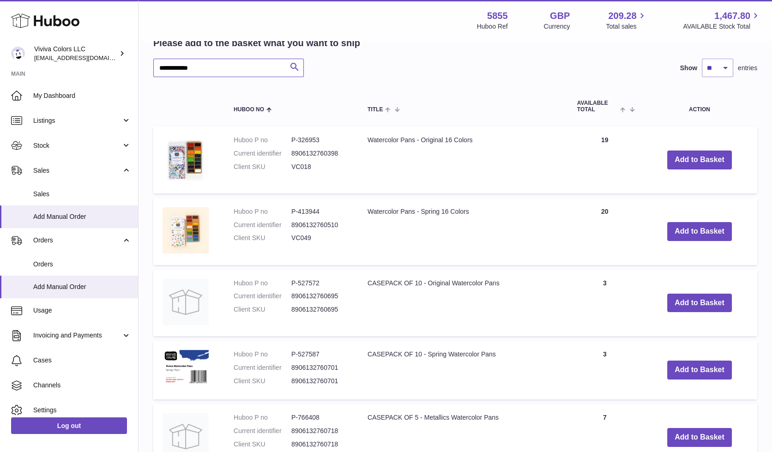 The height and width of the screenshot is (452, 772). Describe the element at coordinates (320, 225) in the screenshot. I see `dd: 8906132760510` at that location.